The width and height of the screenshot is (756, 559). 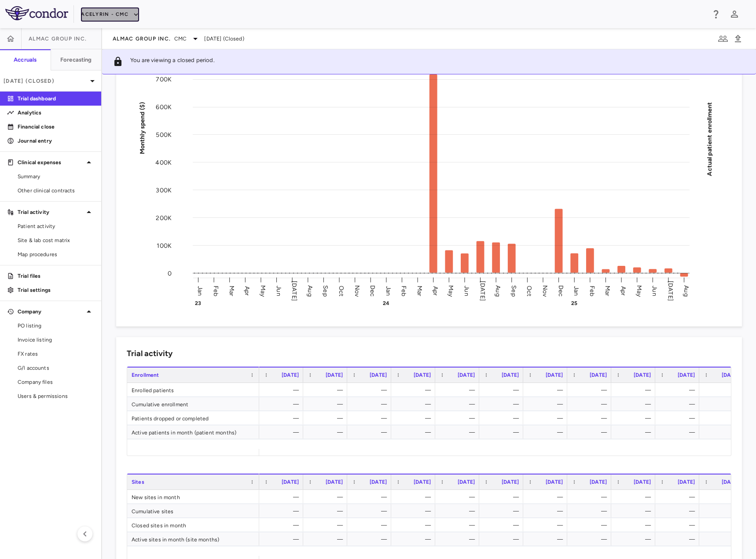 I want to click on p: Trial dashboard, so click(x=56, y=99).